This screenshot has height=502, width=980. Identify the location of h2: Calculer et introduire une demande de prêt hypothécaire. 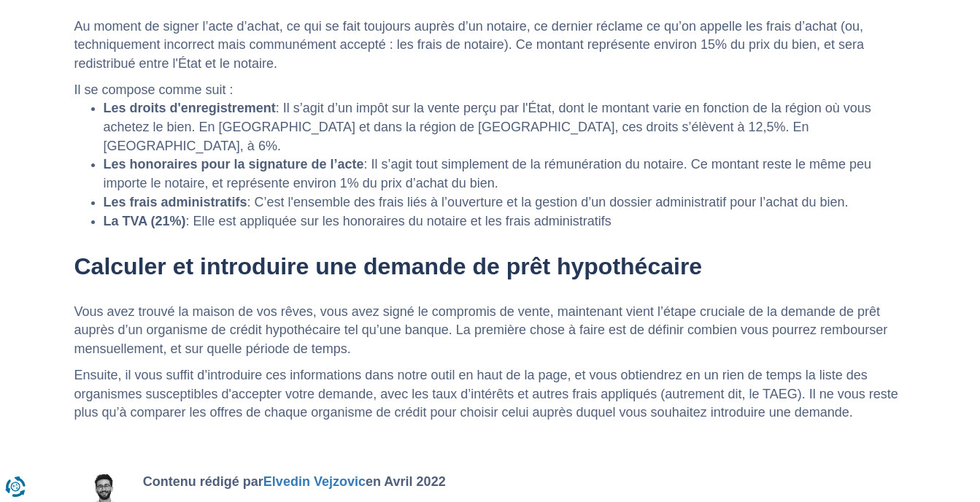
(491, 266).